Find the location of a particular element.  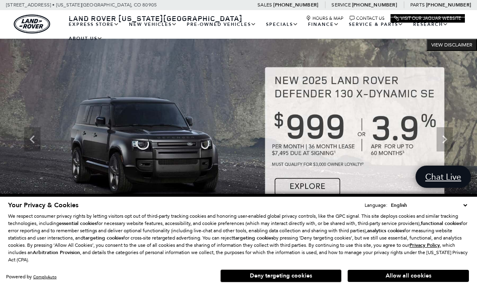

a: Specials is located at coordinates (282, 24).